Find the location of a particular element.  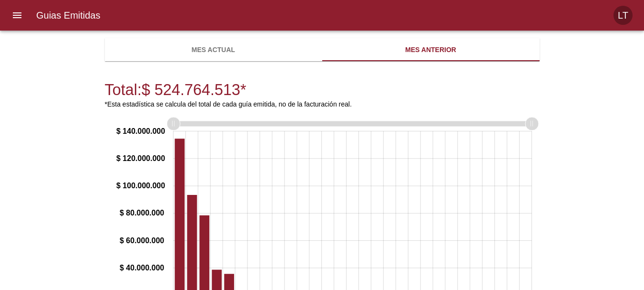

p: *Esta estadística se calcula del total de cada guía emitida, no de la facturación real. is located at coordinates (322, 104).